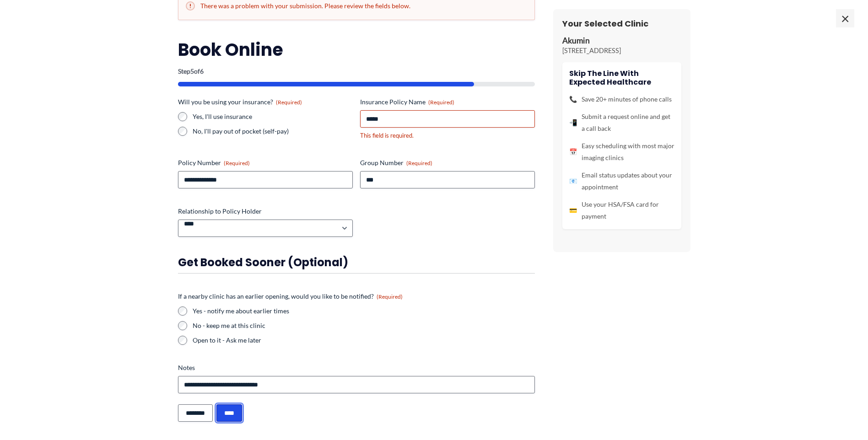 The image size is (868, 440). I want to click on legend: If a nearby clinic has an earlier opening, would you like to be notified?, so click(290, 297).